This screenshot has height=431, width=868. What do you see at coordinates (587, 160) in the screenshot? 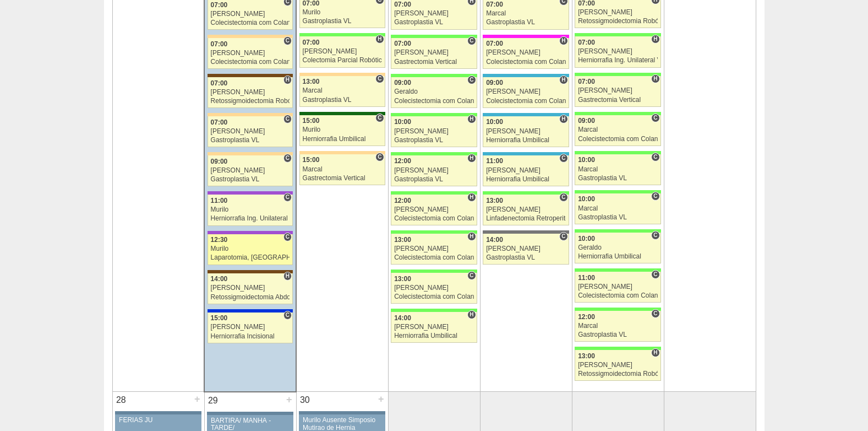
I see `span: 10:00` at bounding box center [587, 160].